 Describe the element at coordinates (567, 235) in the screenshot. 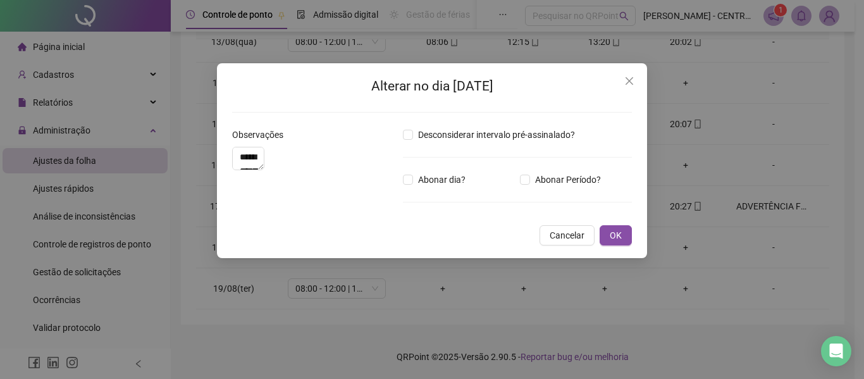

I see `span: Cancelar` at that location.